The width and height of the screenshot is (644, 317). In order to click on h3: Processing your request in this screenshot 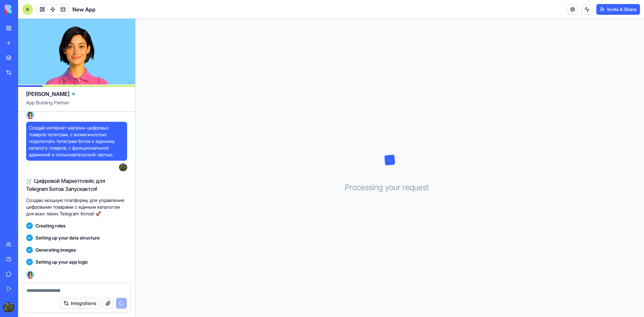, I will do `click(390, 188)`.